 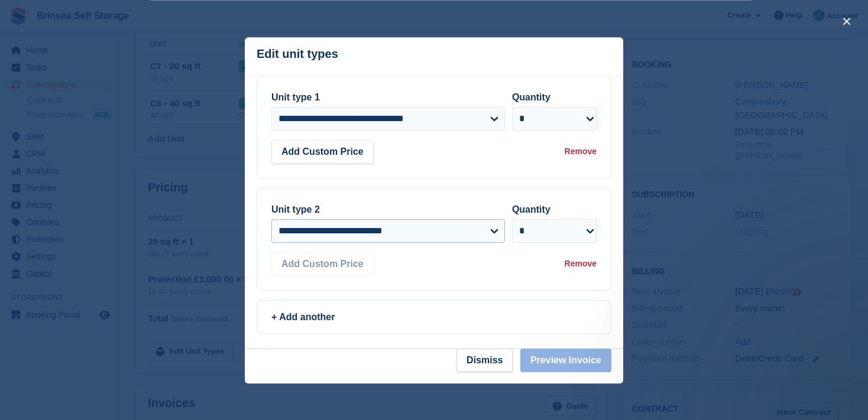 What do you see at coordinates (296, 209) in the screenshot?
I see `label: Unit type 2` at bounding box center [296, 209].